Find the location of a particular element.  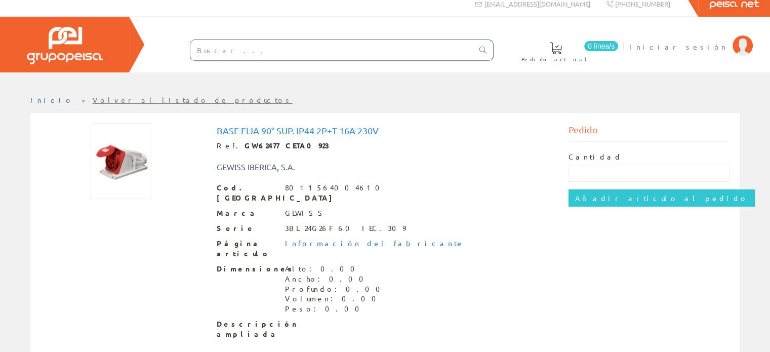

a: Volver al listado de productos is located at coordinates (192, 100).